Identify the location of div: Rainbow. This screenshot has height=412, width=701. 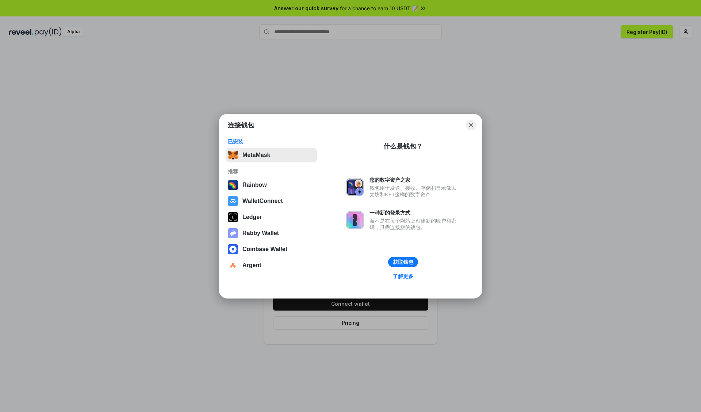
(255, 185).